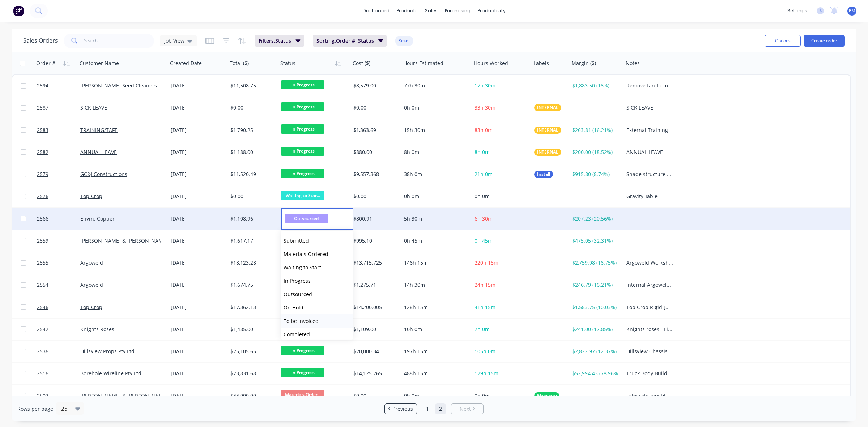 Image resolution: width=868 pixels, height=427 pixels. What do you see at coordinates (42, 263) in the screenshot?
I see `span: 2555` at bounding box center [42, 263].